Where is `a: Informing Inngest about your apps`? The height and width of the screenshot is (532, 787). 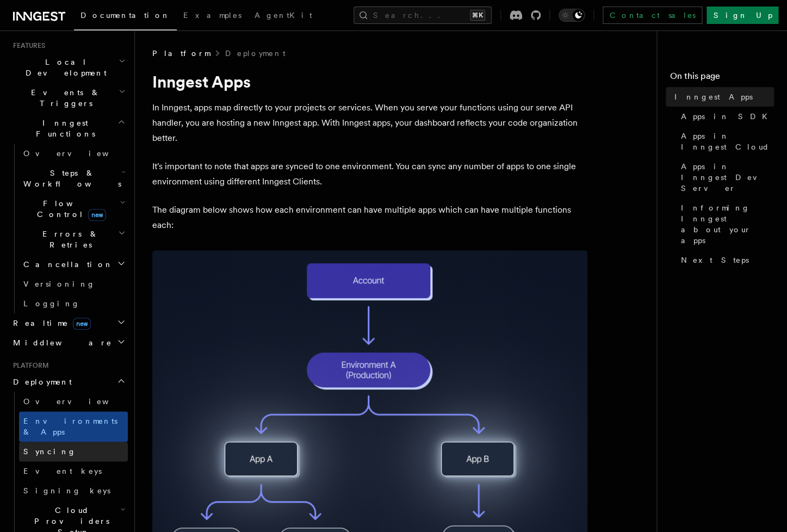 a: Informing Inngest about your apps is located at coordinates (725, 224).